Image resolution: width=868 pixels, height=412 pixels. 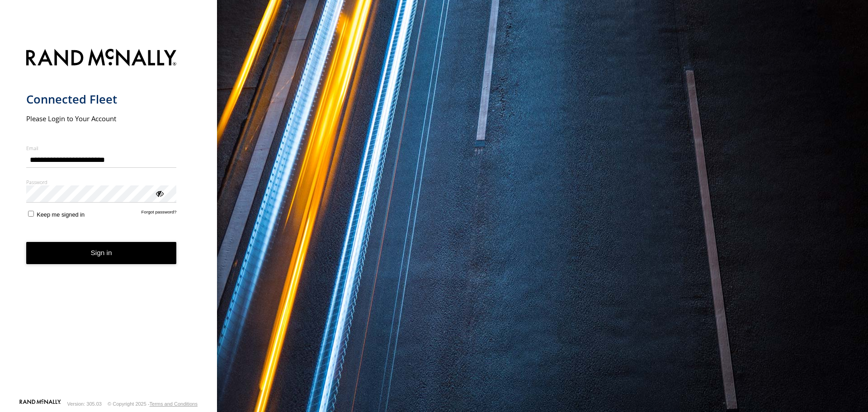 What do you see at coordinates (173, 404) in the screenshot?
I see `a: Terms and Conditions` at bounding box center [173, 404].